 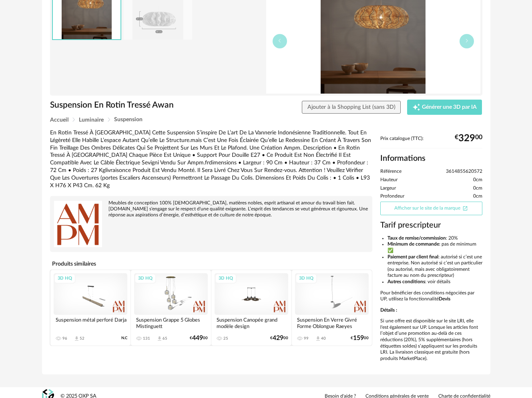 I want to click on span: Luminaire, so click(x=91, y=120).